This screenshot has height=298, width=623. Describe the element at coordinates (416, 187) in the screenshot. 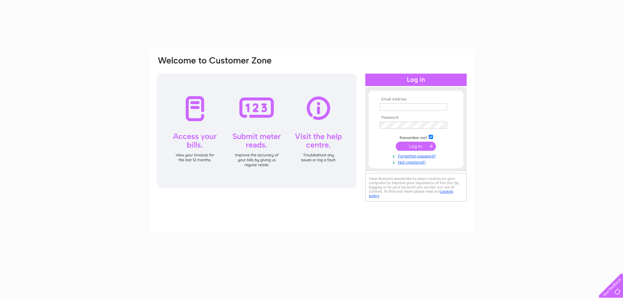

I see `div: Clear Business would like to place cookies on your computer to improve your experience of the sit...` at that location.